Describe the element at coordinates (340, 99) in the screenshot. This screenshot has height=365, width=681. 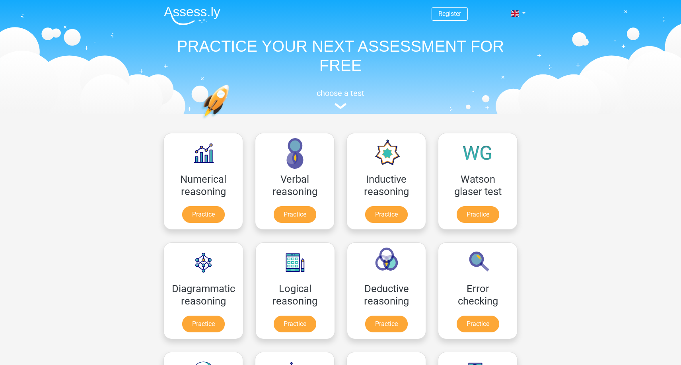
I see `a: choose a test` at that location.